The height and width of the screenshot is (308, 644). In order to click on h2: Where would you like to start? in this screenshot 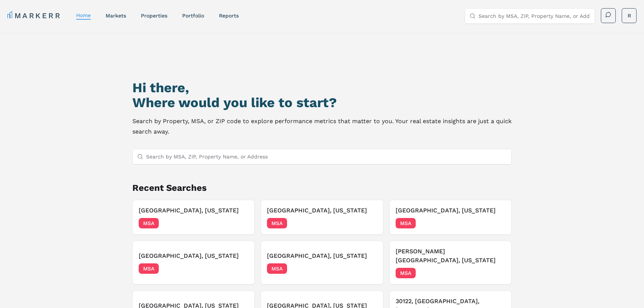, I will do `click(322, 102)`.